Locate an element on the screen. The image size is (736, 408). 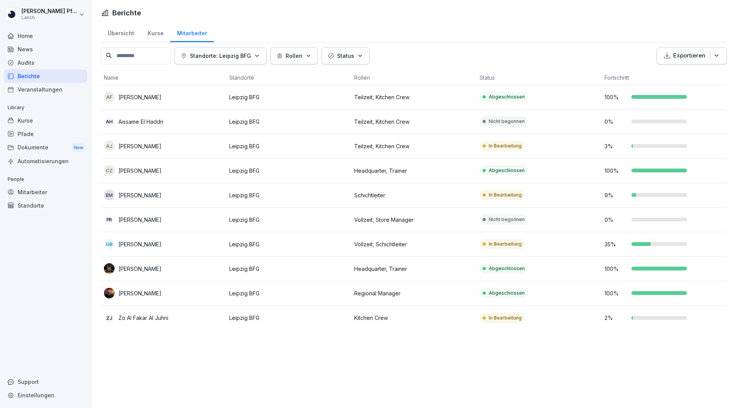
a: Veranstaltungen is located at coordinates (46, 89).